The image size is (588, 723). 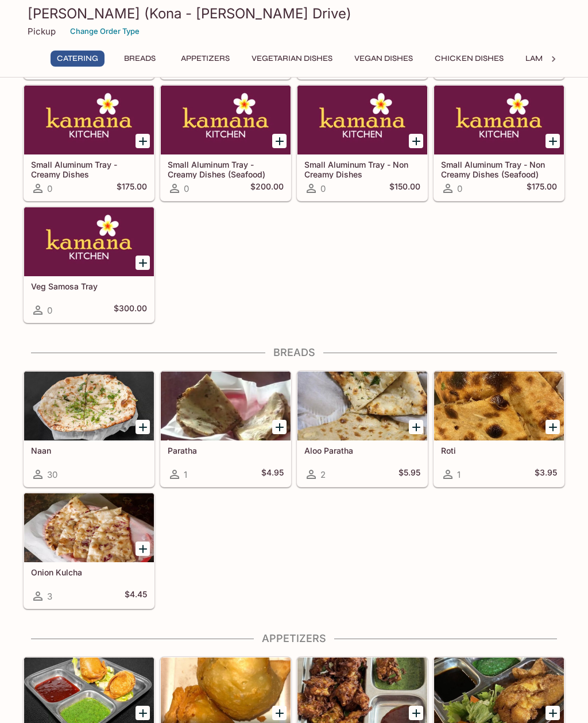 What do you see at coordinates (362, 169) in the screenshot?
I see `h5: Small Aluminum Tray - Non Creamy Dishes` at bounding box center [362, 169].